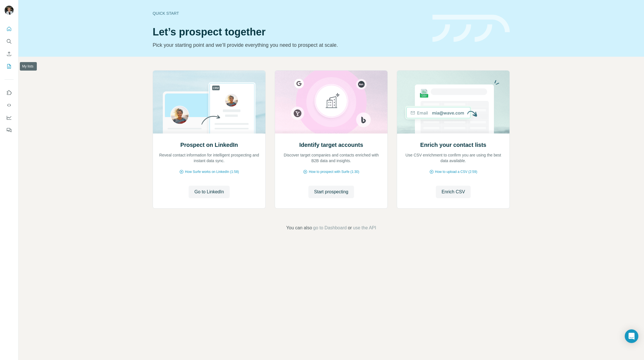 Image resolution: width=644 pixels, height=360 pixels. I want to click on span: Go to LinkedIn, so click(209, 192).